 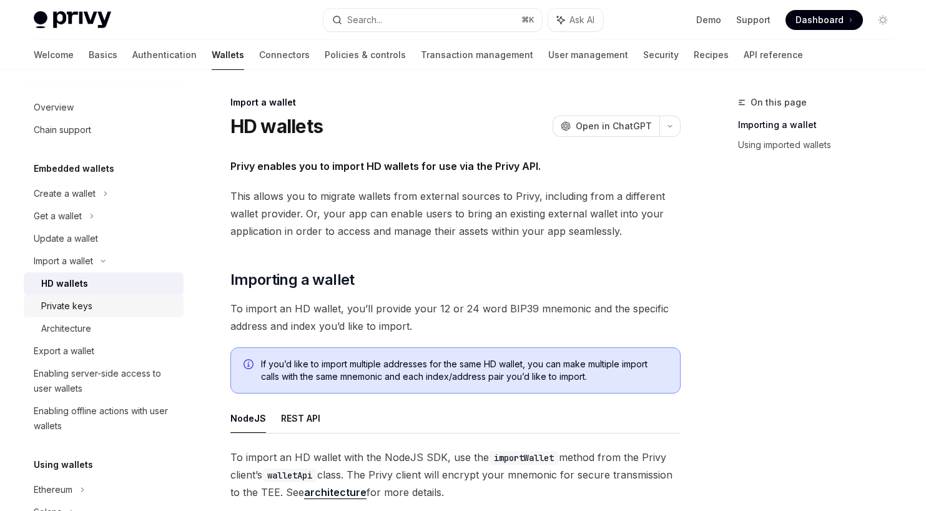 I want to click on a: Support, so click(x=753, y=20).